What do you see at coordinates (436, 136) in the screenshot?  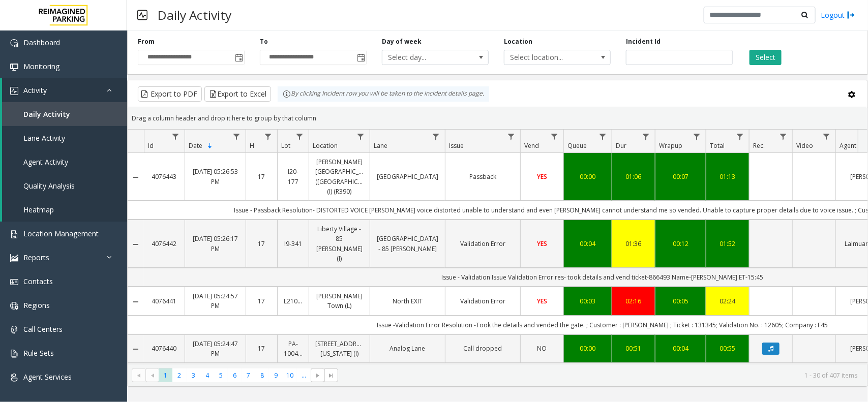 I see `a: Lane Filter Menu` at bounding box center [436, 136].